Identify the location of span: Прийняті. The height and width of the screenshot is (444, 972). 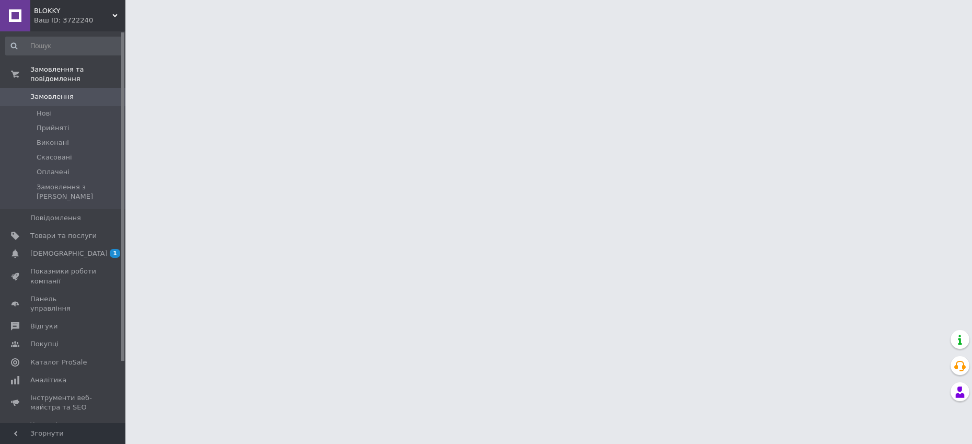
(53, 128).